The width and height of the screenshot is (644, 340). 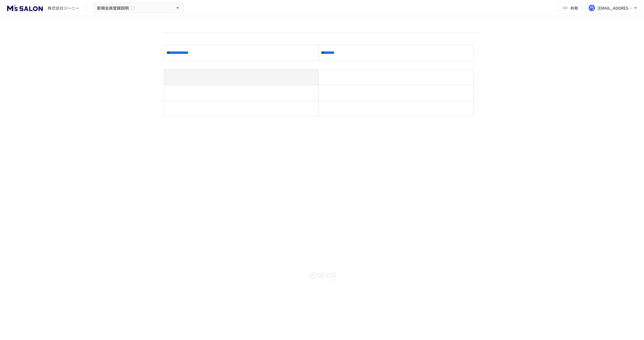 I want to click on button: 新規会員登録説明, so click(x=139, y=8).